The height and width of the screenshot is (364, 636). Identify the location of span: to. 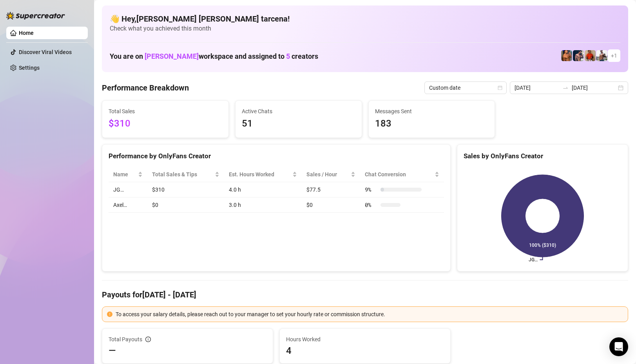
(566, 88).